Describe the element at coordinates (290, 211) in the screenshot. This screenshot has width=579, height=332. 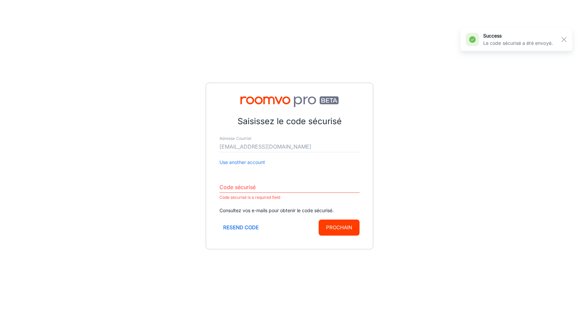
I see `p: Consultez vos e-mails pour obtenir le code sécurisé.` at that location.